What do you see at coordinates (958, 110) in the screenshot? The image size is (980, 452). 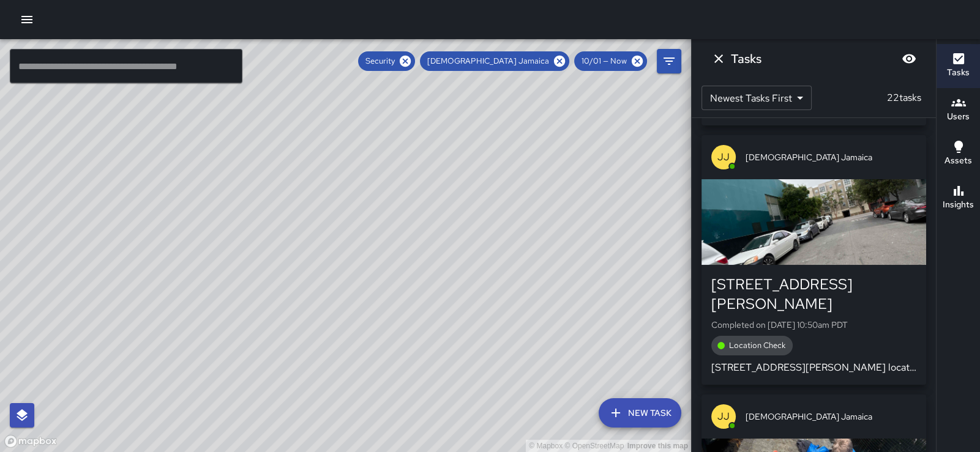 I see `button: Users` at bounding box center [958, 110].